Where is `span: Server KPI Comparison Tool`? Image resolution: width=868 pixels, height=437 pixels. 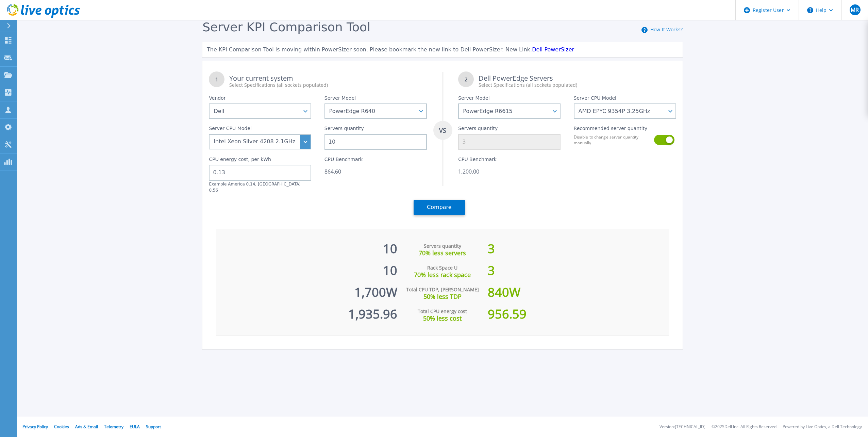
span: Server KPI Comparison Tool is located at coordinates (287, 27).